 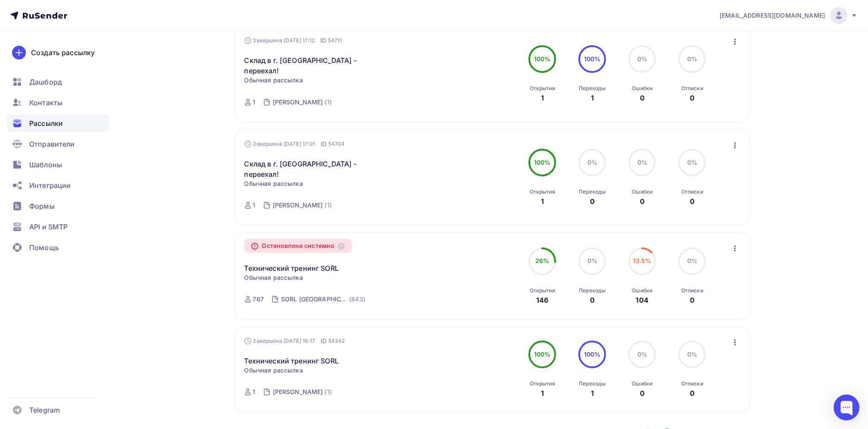 I want to click on span: Помощь, so click(x=44, y=248).